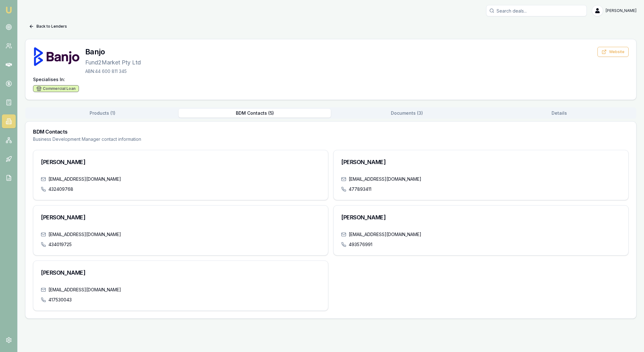 This screenshot has height=352, width=644. Describe the element at coordinates (60, 300) in the screenshot. I see `a: 417530043` at that location.